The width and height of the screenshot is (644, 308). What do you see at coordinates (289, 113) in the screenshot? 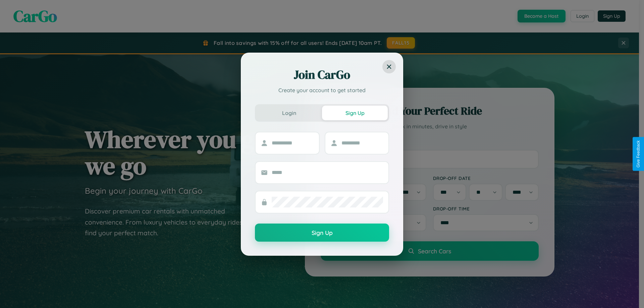
I see `button: Login` at bounding box center [289, 113].